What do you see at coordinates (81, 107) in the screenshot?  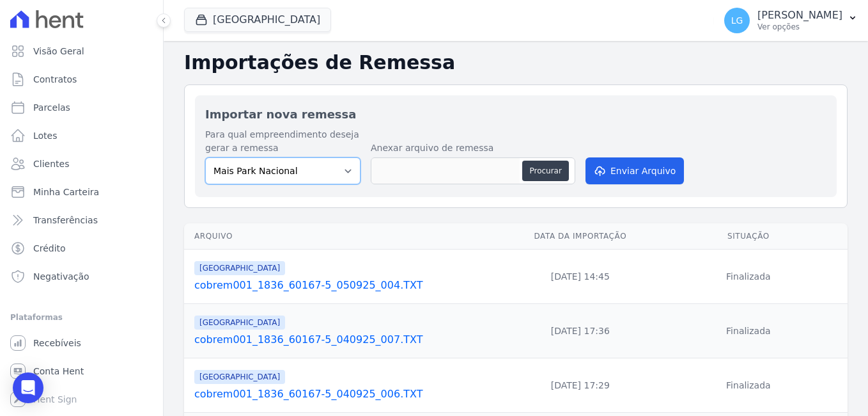 I see `a: Parcelas` at bounding box center [81, 107].